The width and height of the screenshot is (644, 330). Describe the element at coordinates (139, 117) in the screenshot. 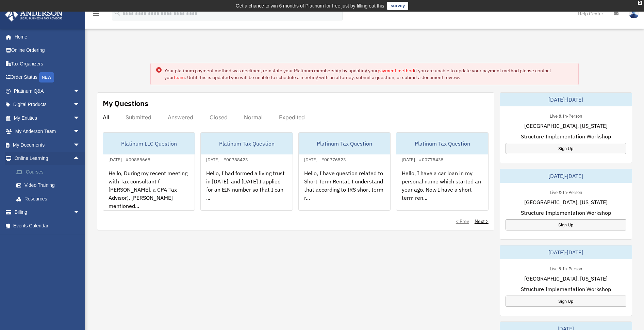

I see `div: Submitted` at that location.